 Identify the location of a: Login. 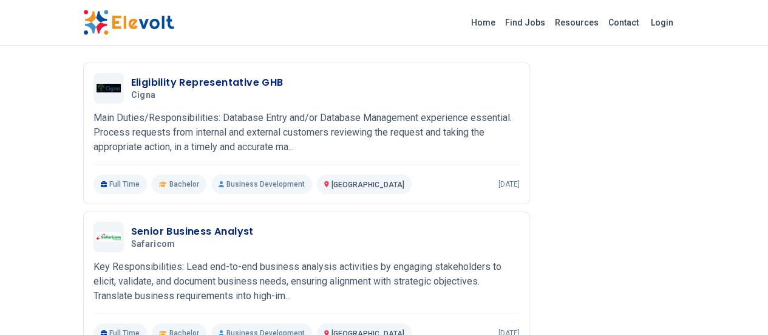
(662, 22).